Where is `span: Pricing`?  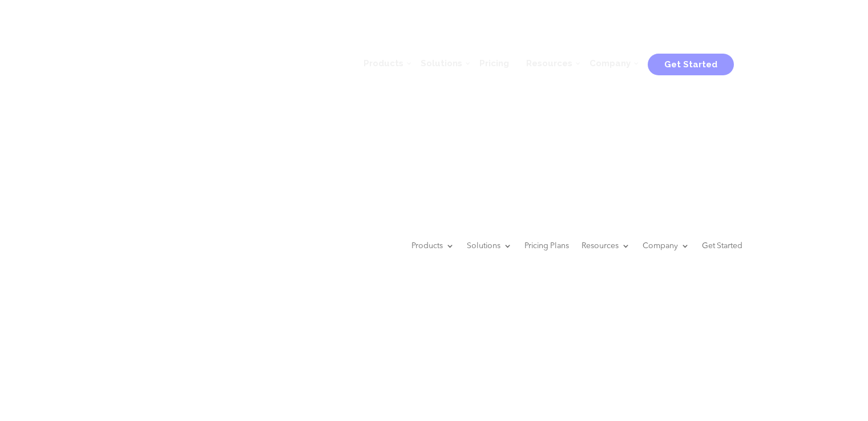 span: Pricing is located at coordinates (494, 63).